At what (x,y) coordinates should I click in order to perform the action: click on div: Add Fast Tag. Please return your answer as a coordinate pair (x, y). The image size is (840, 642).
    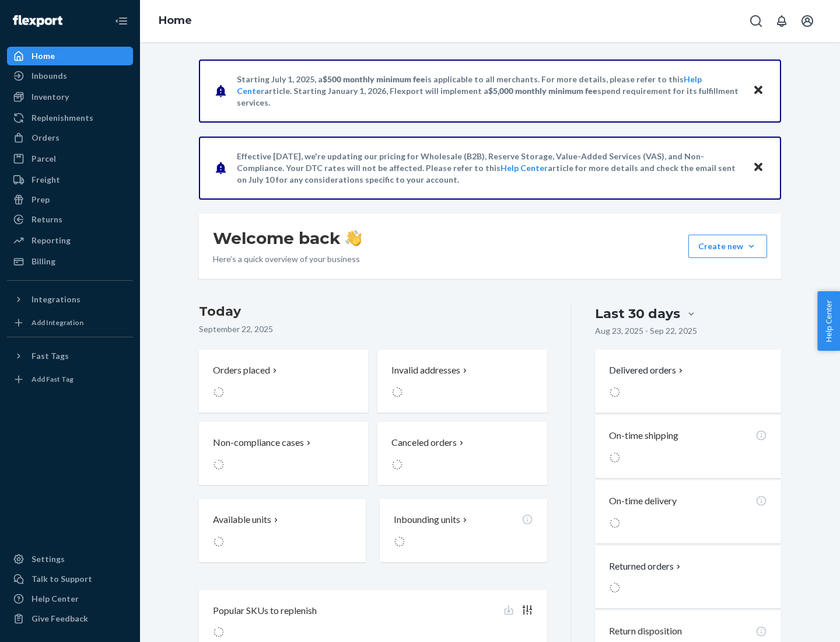
    Looking at the image, I should click on (53, 379).